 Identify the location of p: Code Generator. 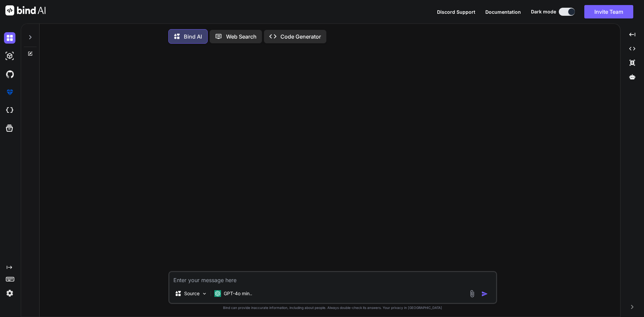
(300, 37).